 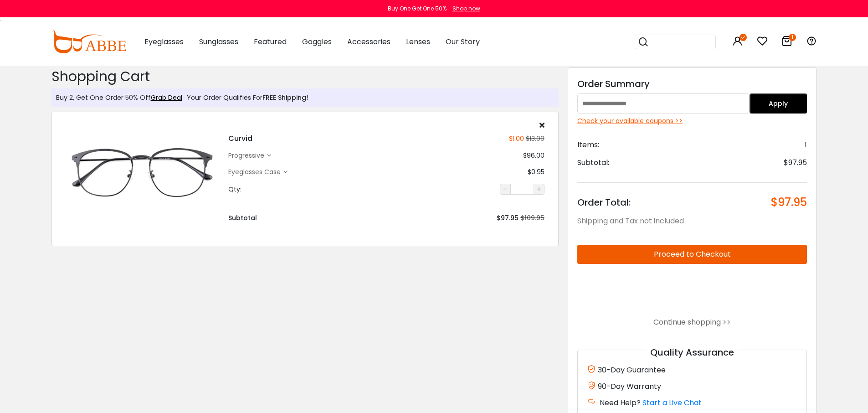 What do you see at coordinates (507, 218) in the screenshot?
I see `div: $97.95` at bounding box center [507, 218].